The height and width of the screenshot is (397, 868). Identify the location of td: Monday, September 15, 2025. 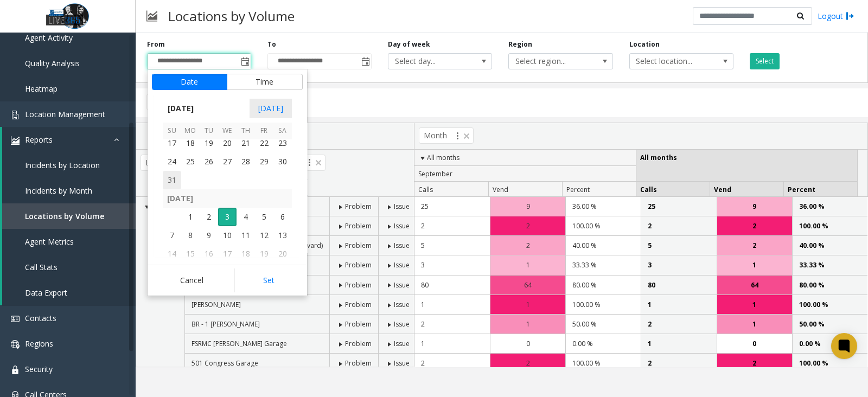
(191, 254).